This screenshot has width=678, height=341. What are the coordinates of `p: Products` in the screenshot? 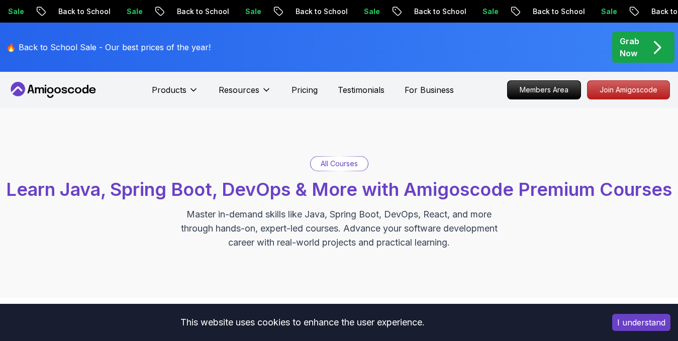 It's located at (169, 90).